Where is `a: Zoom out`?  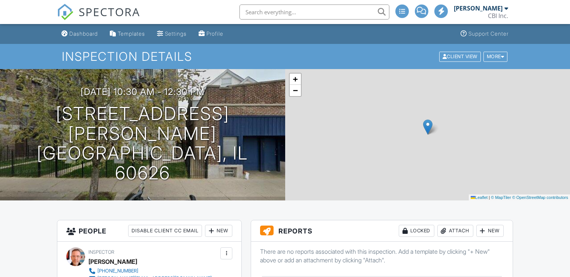 a: Zoom out is located at coordinates (295, 90).